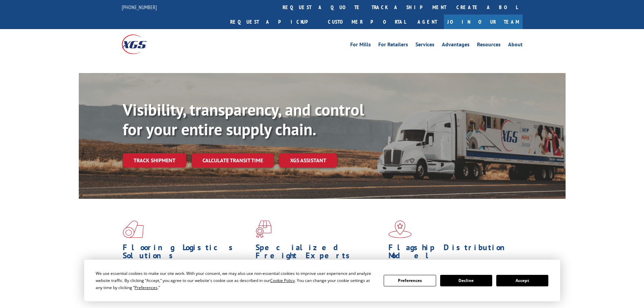  I want to click on a: Resources, so click(489, 46).